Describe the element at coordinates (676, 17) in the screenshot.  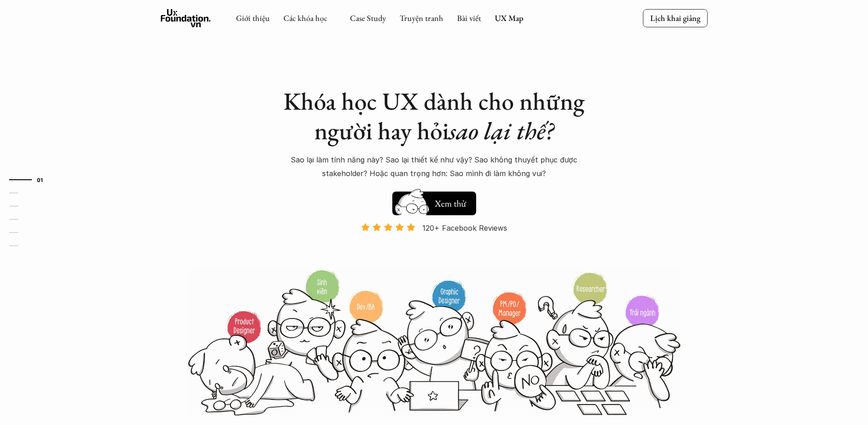
I see `p: Lịch khai giảng` at that location.